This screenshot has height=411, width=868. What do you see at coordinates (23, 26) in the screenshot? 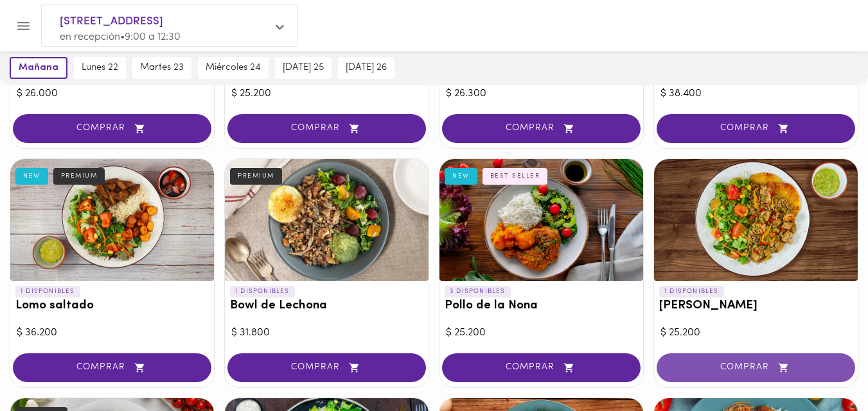
I see `button: Menu` at bounding box center [23, 26].